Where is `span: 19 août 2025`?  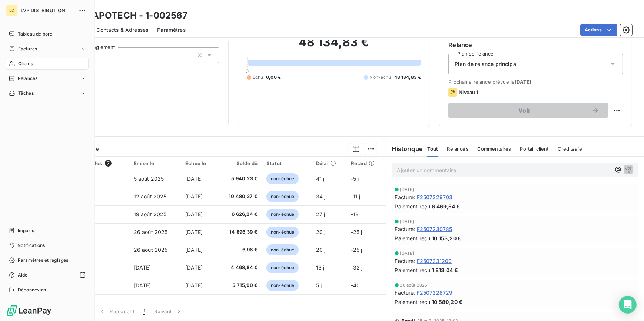 span: 19 août 2025 is located at coordinates (150, 214).